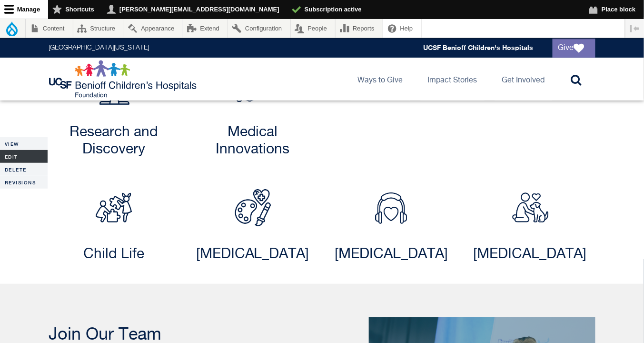 The height and width of the screenshot is (343, 644). Describe the element at coordinates (402, 28) in the screenshot. I see `a: Help` at that location.